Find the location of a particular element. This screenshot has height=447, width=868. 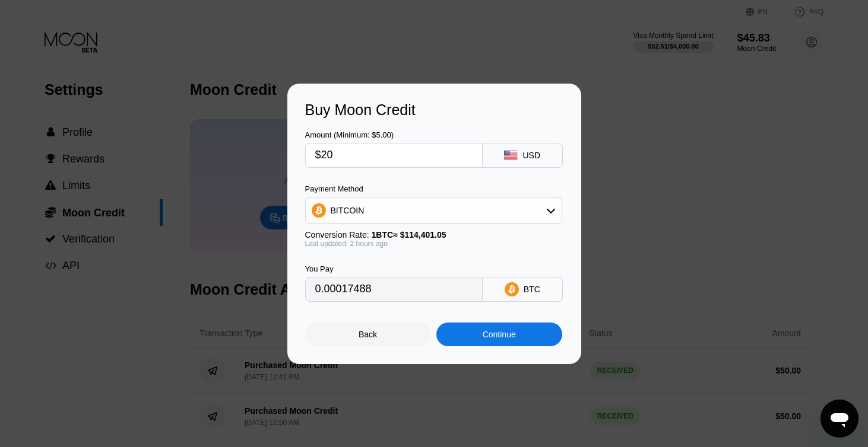

div: USD is located at coordinates (531, 155).